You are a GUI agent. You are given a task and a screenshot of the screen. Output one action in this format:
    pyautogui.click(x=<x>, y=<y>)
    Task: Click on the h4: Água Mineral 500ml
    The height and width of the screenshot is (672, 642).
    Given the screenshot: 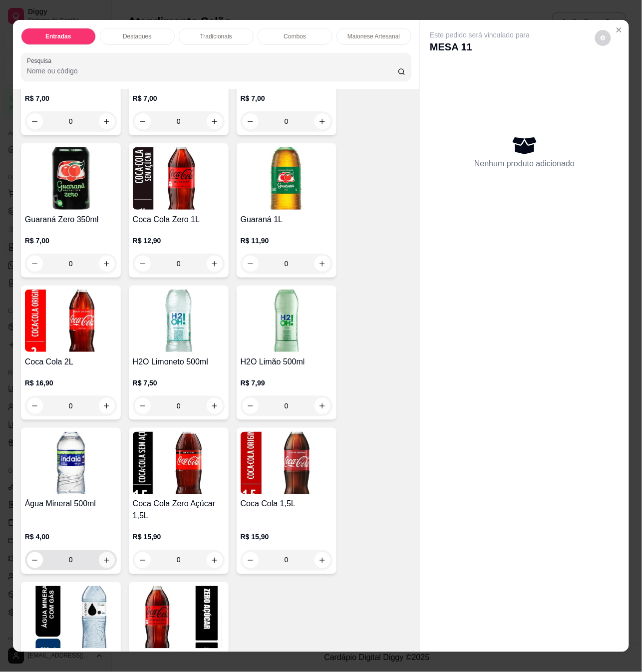 What is the action you would take?
    pyautogui.click(x=71, y=504)
    